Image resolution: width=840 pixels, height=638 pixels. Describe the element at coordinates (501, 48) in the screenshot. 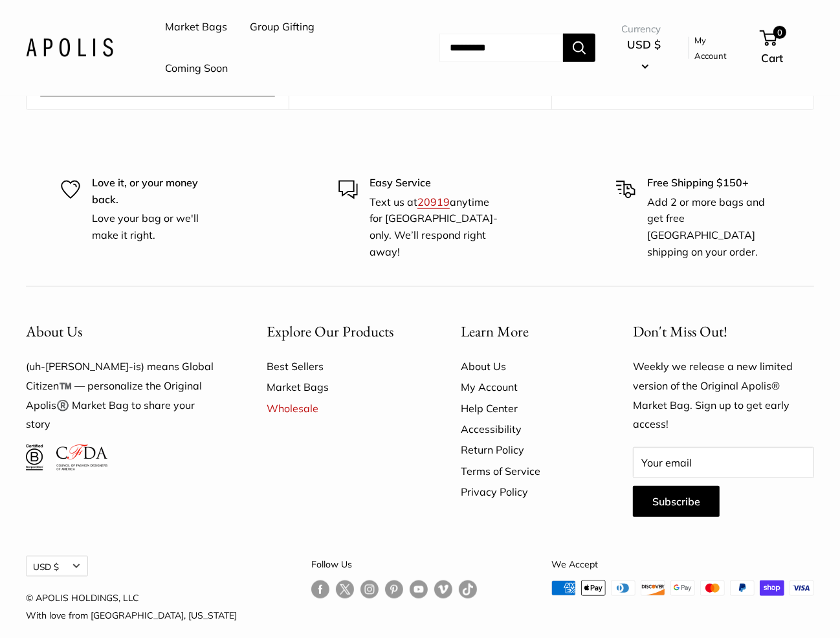

I see `input: Search...` at that location.